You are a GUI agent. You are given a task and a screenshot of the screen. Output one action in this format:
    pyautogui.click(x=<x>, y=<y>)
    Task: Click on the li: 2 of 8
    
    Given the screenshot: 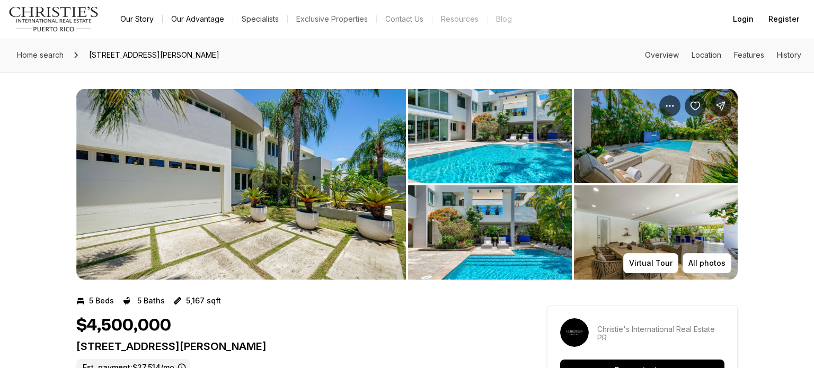 What is the action you would take?
    pyautogui.click(x=573, y=184)
    